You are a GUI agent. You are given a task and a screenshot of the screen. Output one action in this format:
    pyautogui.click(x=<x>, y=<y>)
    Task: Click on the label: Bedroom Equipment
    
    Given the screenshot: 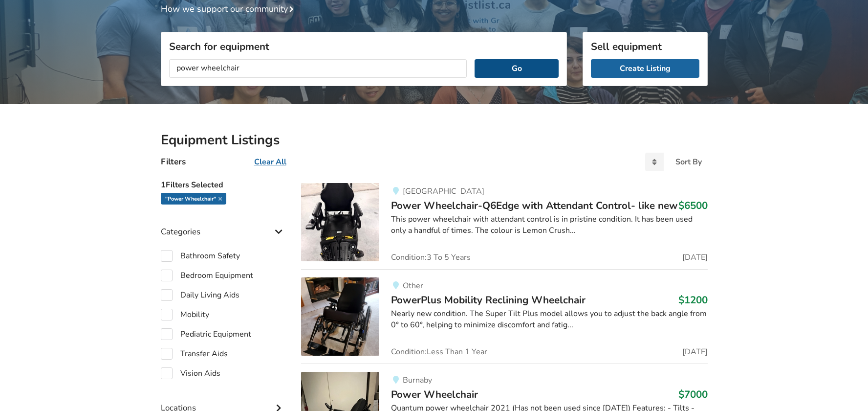 What is the action you would take?
    pyautogui.click(x=207, y=276)
    